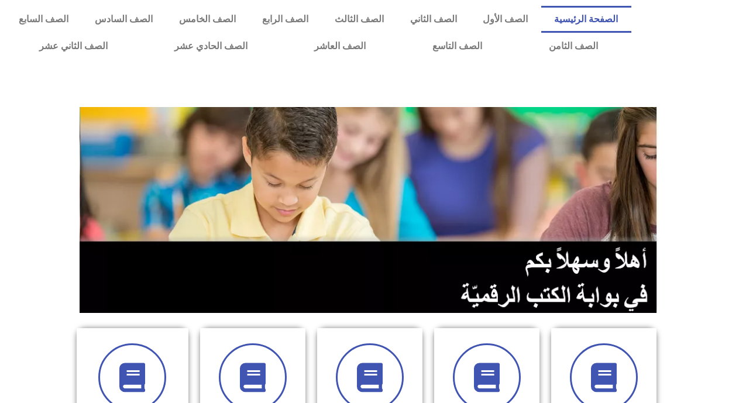  What do you see at coordinates (587, 19) in the screenshot?
I see `a: الصفحة الرئيسية` at bounding box center [587, 19].